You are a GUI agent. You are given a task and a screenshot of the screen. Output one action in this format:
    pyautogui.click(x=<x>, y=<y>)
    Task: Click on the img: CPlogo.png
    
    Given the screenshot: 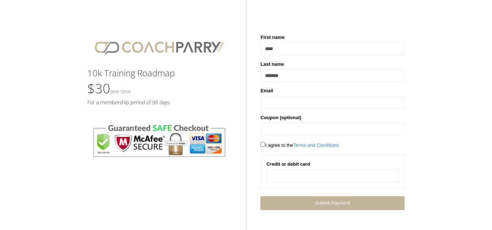 What is the action you would take?
    pyautogui.click(x=159, y=47)
    